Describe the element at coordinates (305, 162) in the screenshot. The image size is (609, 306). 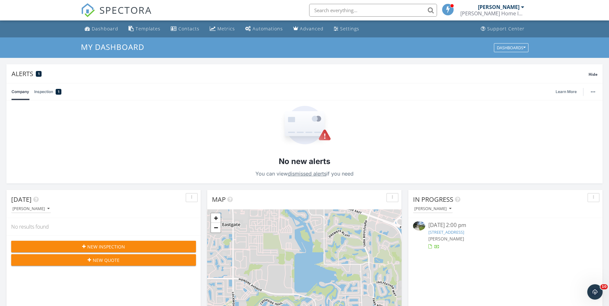
I see `h2: No new alerts` at that location.